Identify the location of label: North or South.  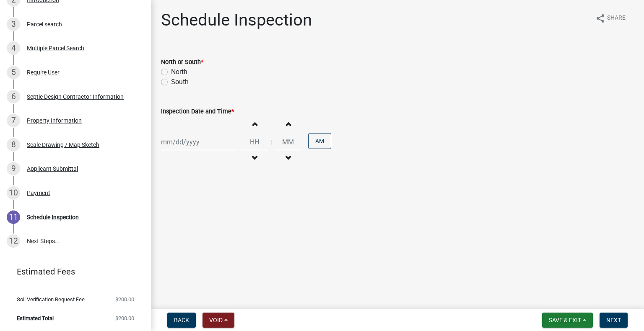
(182, 63).